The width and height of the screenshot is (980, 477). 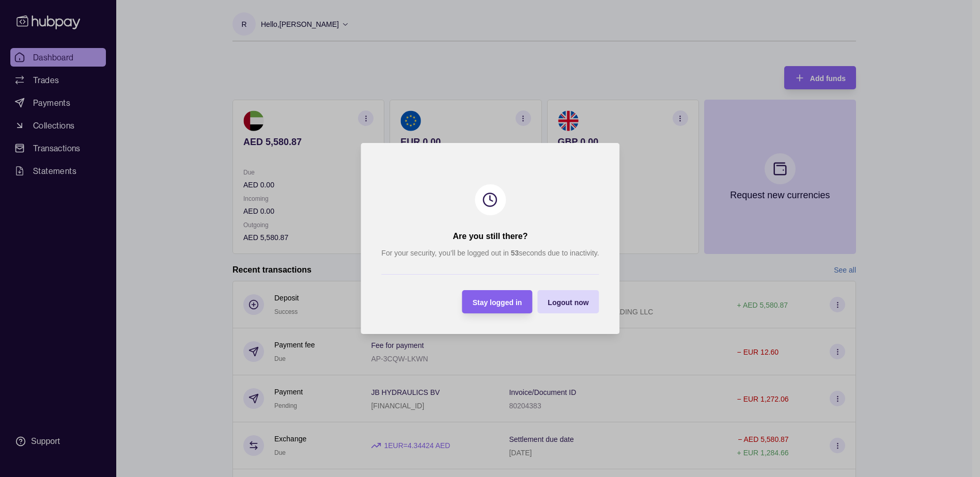 I want to click on strong: 53, so click(x=514, y=253).